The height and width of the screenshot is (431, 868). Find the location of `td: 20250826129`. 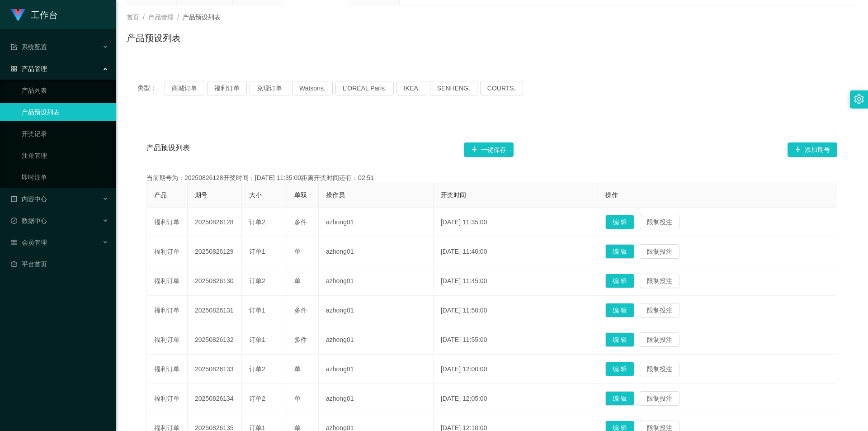

td: 20250826129 is located at coordinates (215, 251).